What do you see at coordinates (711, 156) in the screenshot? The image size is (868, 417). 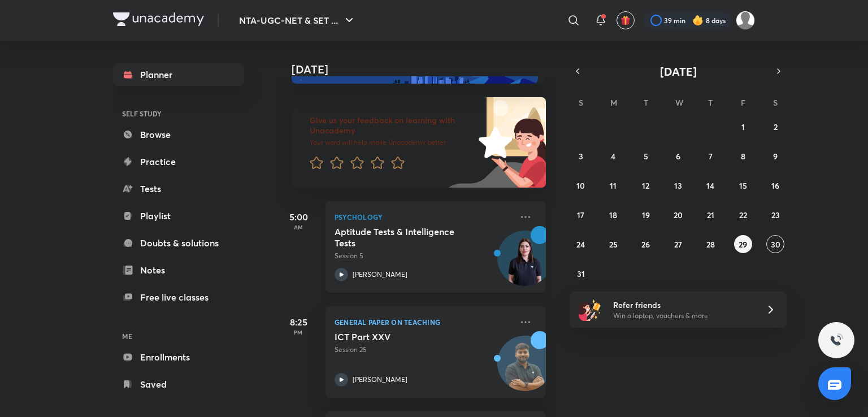 I see `abbr: August 7, 2025` at bounding box center [711, 156].